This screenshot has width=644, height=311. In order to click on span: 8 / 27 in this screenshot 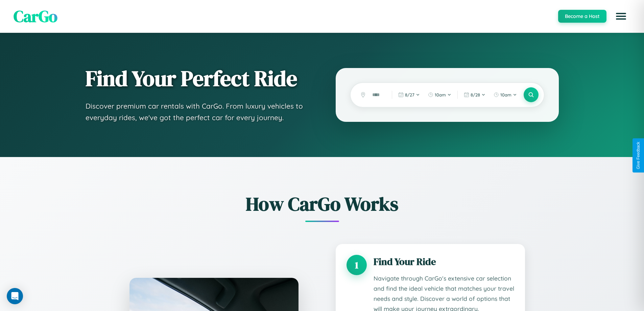, I will do `click(410, 95)`.